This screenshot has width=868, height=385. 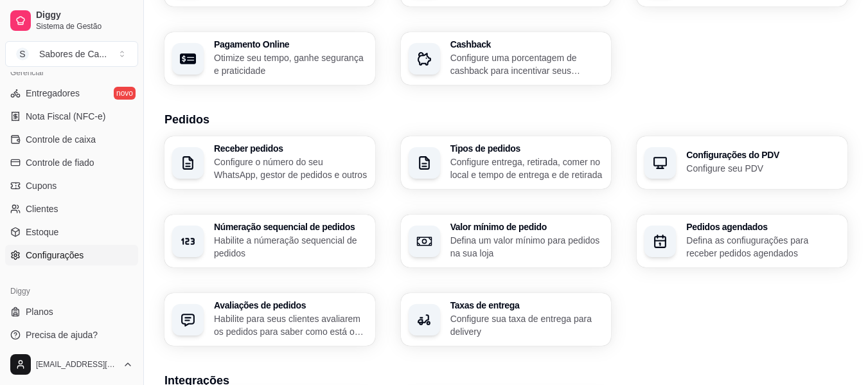 I want to click on span: Cupons, so click(x=41, y=186).